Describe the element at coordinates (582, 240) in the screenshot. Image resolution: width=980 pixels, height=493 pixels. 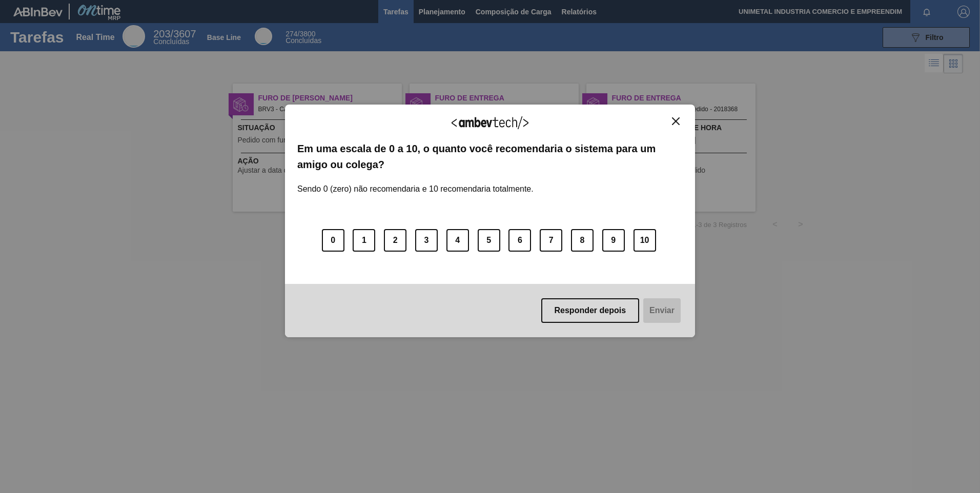
I see `button: 8` at that location.